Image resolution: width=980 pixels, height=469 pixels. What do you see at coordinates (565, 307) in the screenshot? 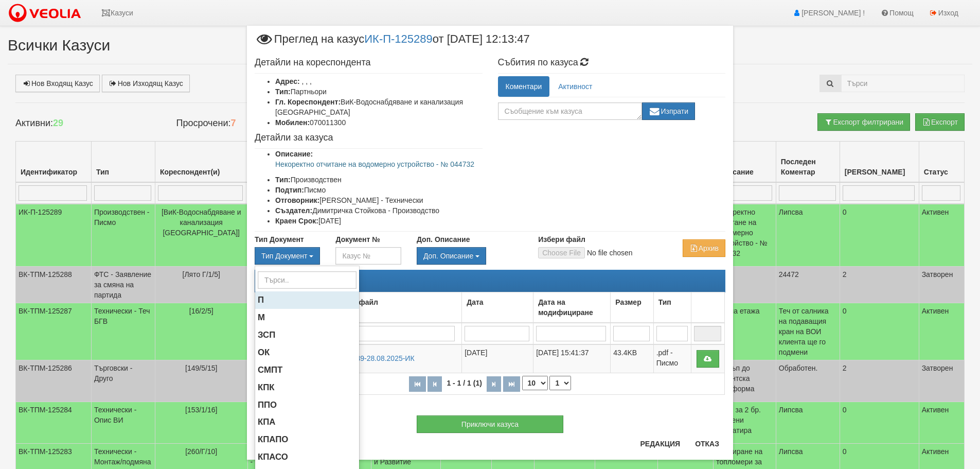
I see `b: Дата на модифициране` at bounding box center [565, 307].